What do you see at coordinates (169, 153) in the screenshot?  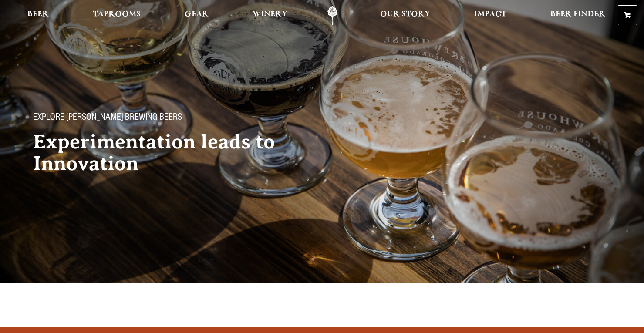 I see `h2: Experimentation leads to Innovation` at bounding box center [169, 153].